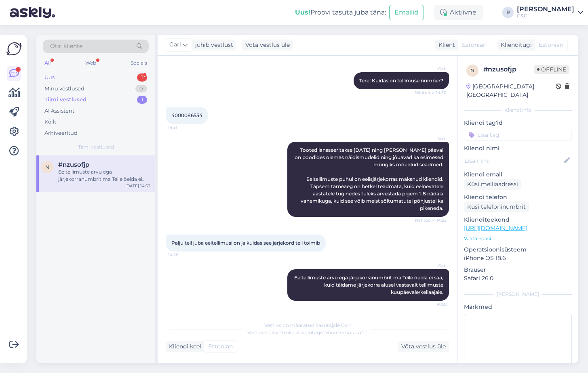 This screenshot has height=373, width=588. What do you see at coordinates (66, 46) in the screenshot?
I see `span: Otsi kliente` at bounding box center [66, 46].